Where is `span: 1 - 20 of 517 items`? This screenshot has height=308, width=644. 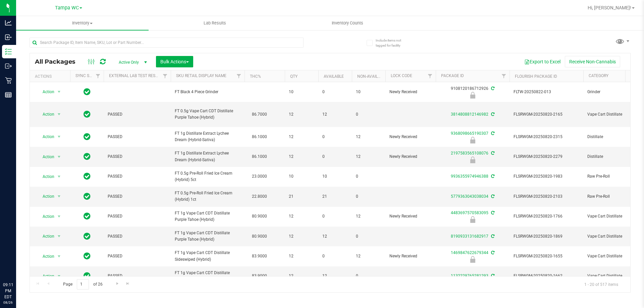 span: 1 - 20 of 517 items is located at coordinates (601, 284).